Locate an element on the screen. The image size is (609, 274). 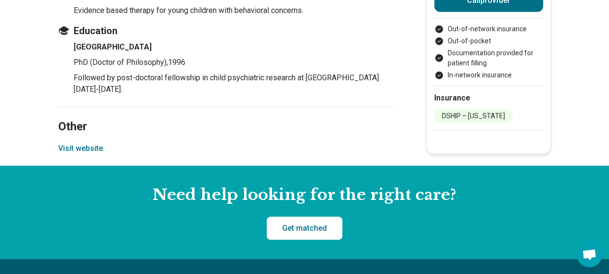
a: Get matched is located at coordinates (304, 229).